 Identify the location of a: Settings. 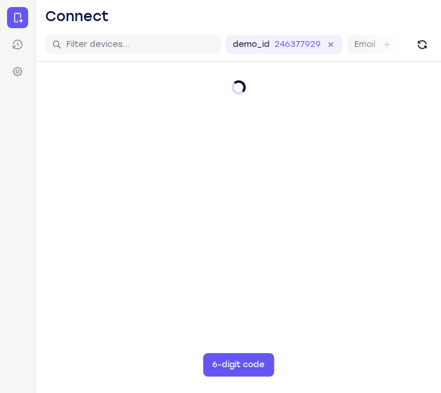
(18, 71).